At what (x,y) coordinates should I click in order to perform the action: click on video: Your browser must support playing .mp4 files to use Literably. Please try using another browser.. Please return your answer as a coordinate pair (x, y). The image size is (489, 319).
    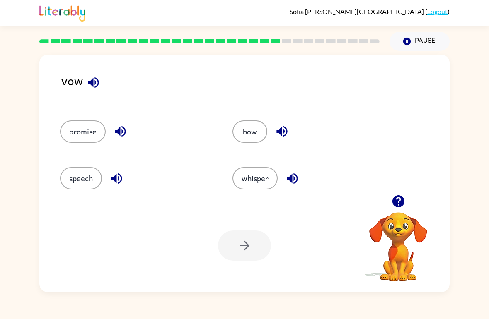
    Looking at the image, I should click on (398, 241).